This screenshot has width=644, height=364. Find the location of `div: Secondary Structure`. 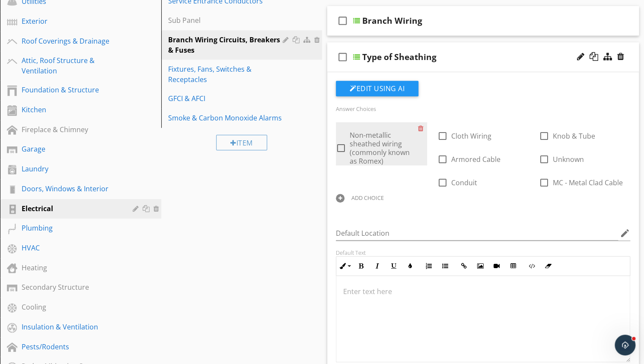

div: Secondary Structure is located at coordinates (71, 287).